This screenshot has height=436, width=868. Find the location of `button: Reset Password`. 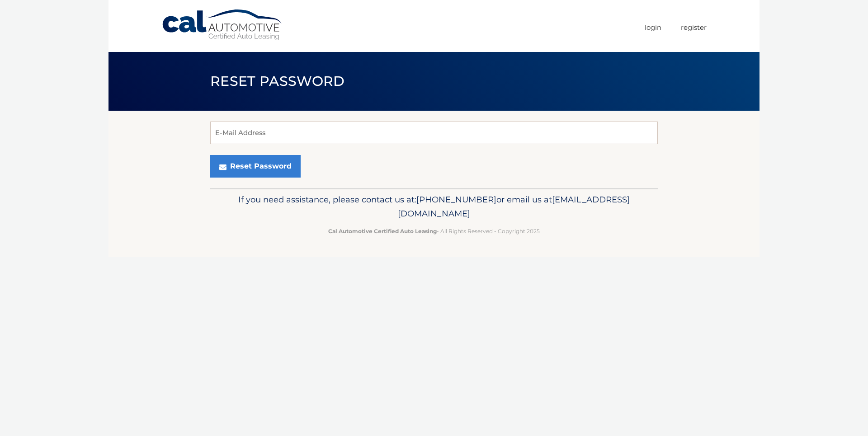

button: Reset Password is located at coordinates (255, 167).